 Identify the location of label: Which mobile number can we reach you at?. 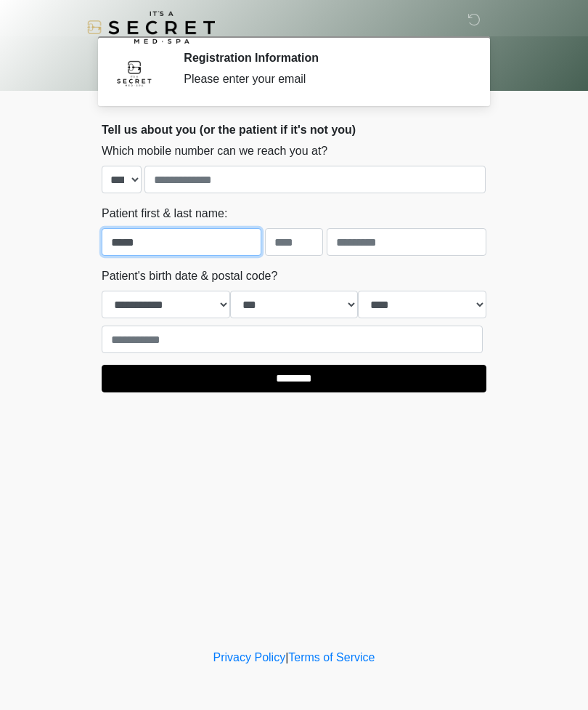
(214, 151).